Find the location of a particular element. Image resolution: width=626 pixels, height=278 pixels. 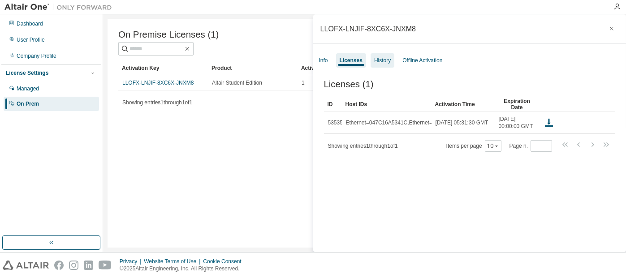

div: On Prem is located at coordinates (28, 104).